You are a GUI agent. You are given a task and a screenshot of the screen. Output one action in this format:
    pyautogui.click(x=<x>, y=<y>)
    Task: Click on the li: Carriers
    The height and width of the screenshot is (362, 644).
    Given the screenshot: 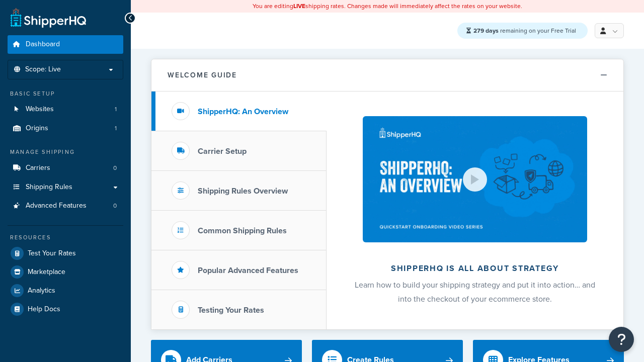 What is the action you would take?
    pyautogui.click(x=65, y=168)
    